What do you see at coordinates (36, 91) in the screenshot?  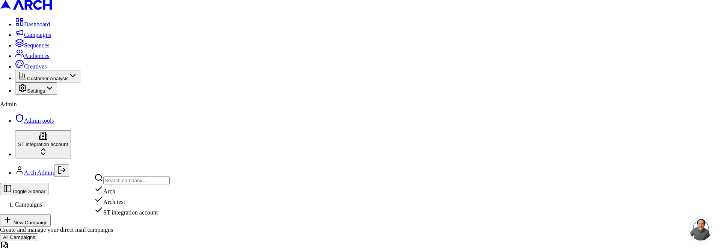 I see `span: Settings` at bounding box center [36, 91].